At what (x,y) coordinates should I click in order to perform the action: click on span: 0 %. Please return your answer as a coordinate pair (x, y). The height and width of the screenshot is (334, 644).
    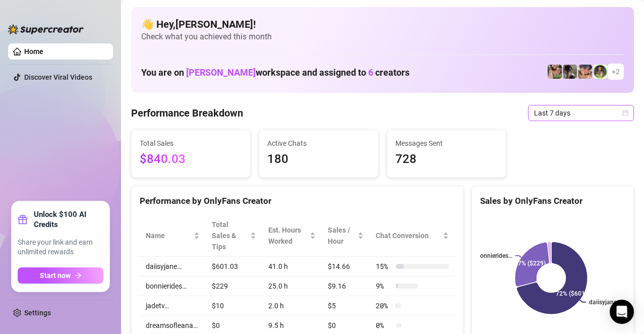
    Looking at the image, I should click on (384, 325).